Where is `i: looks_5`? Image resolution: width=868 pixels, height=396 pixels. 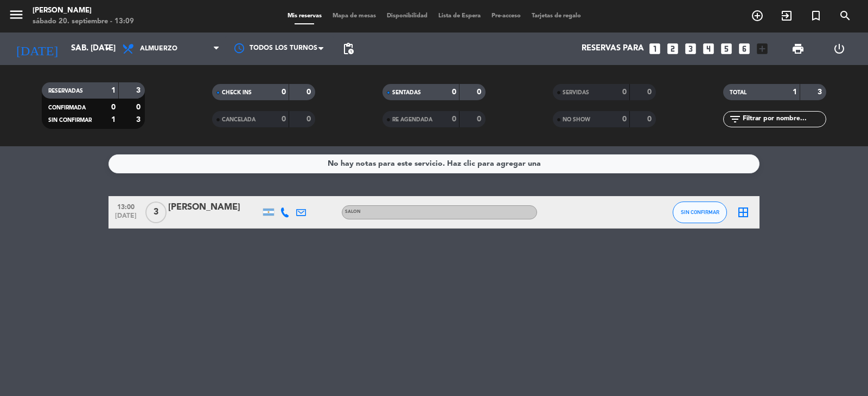
i: looks_5 is located at coordinates (726, 49).